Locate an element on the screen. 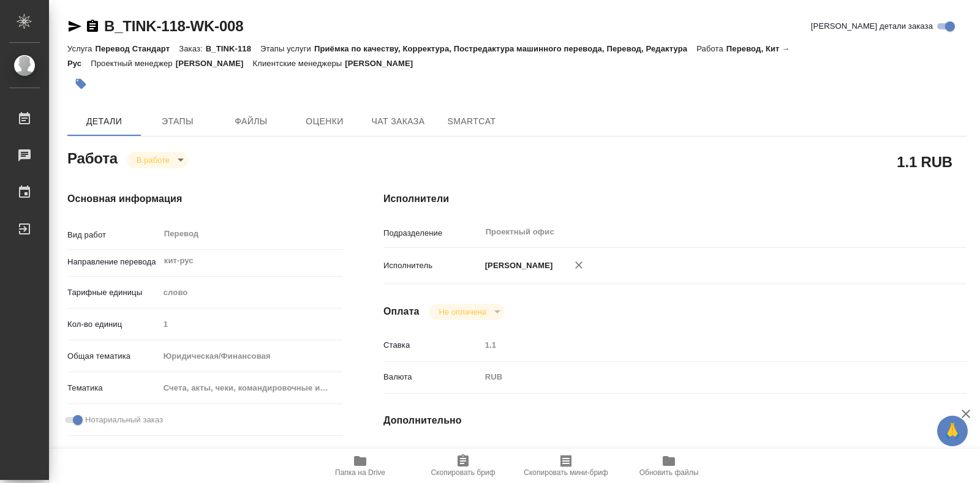  a: B_TINK-118-WK-008 is located at coordinates (174, 25).